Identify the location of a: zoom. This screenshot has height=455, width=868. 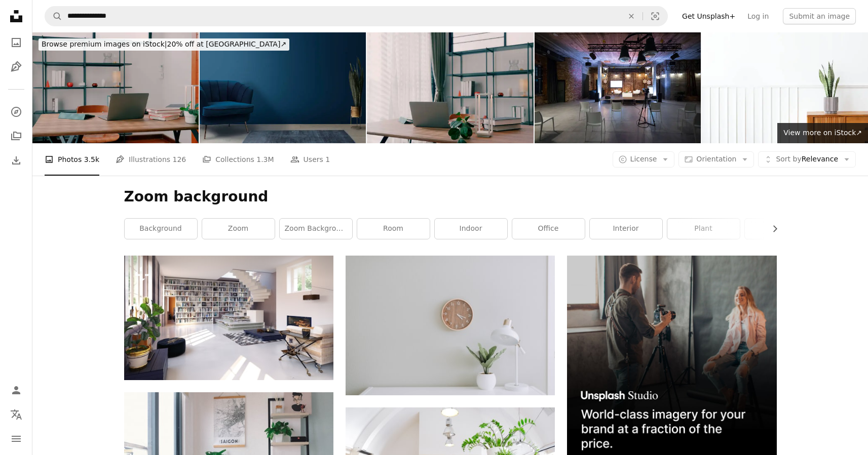
(238, 229).